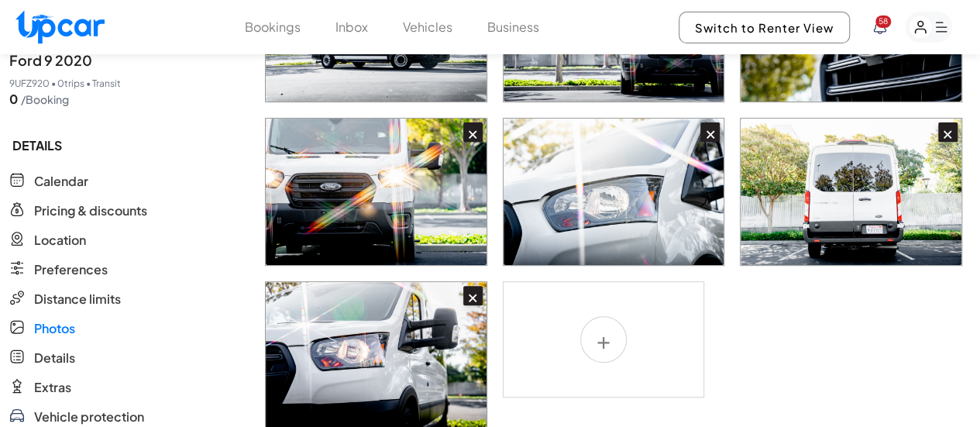 This screenshot has width=980, height=427. Describe the element at coordinates (78, 299) in the screenshot. I see `span: Distance limits` at that location.